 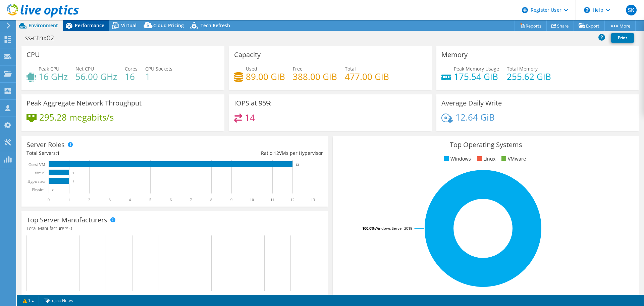 What do you see at coordinates (38, 190) in the screenshot?
I see `text: Physical` at bounding box center [38, 190].